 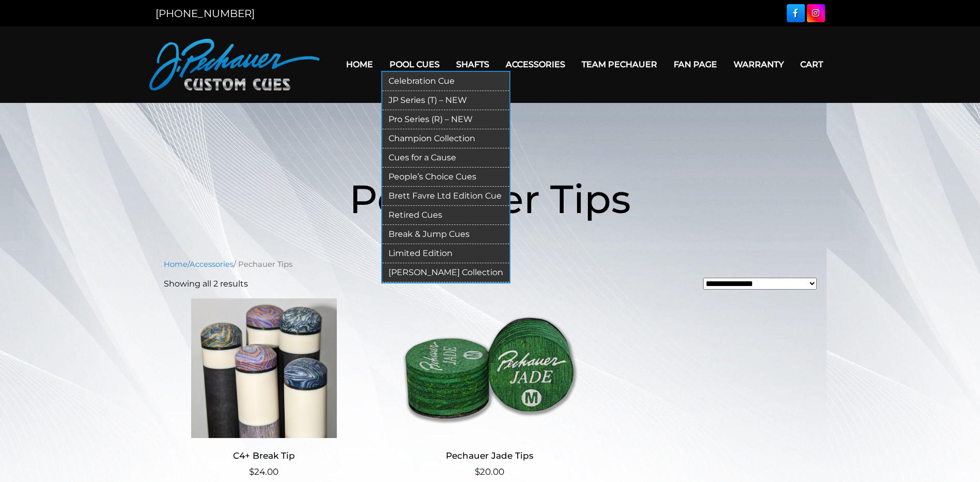 What do you see at coordinates (490, 199) in the screenshot?
I see `span: Pechauer Tips` at bounding box center [490, 199].